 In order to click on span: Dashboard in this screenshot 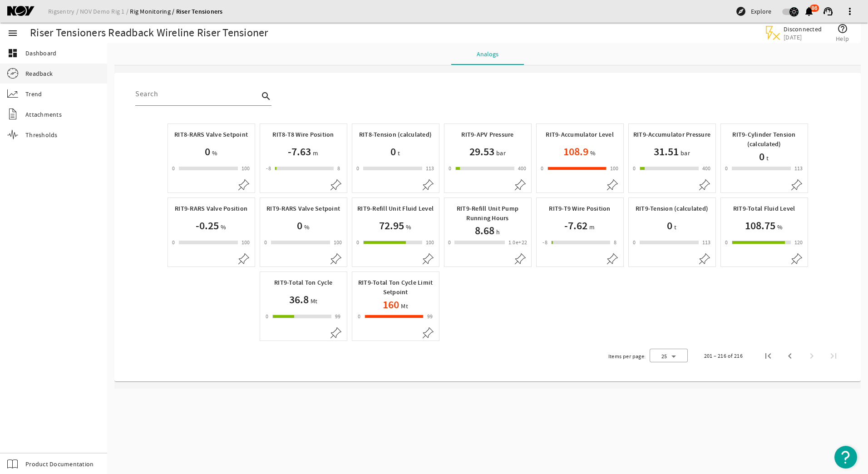, I will do `click(41, 53)`.